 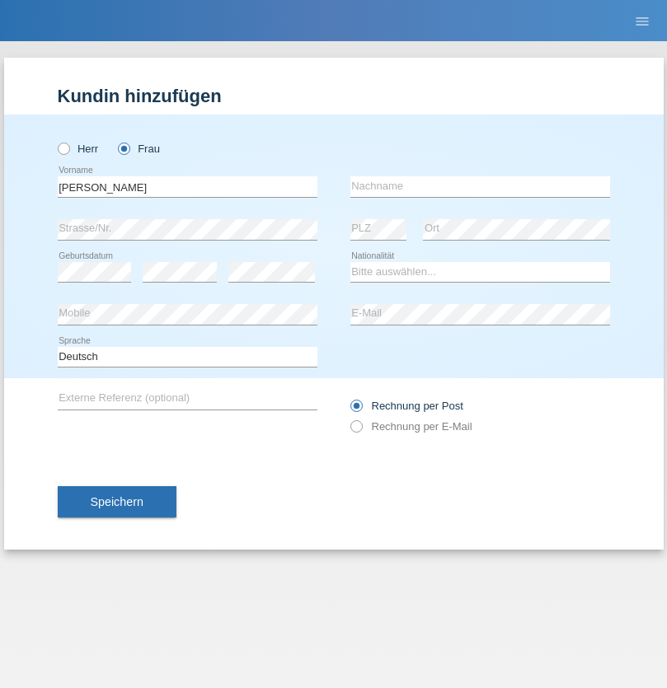 What do you see at coordinates (117, 502) in the screenshot?
I see `span: Speichern` at bounding box center [117, 502].